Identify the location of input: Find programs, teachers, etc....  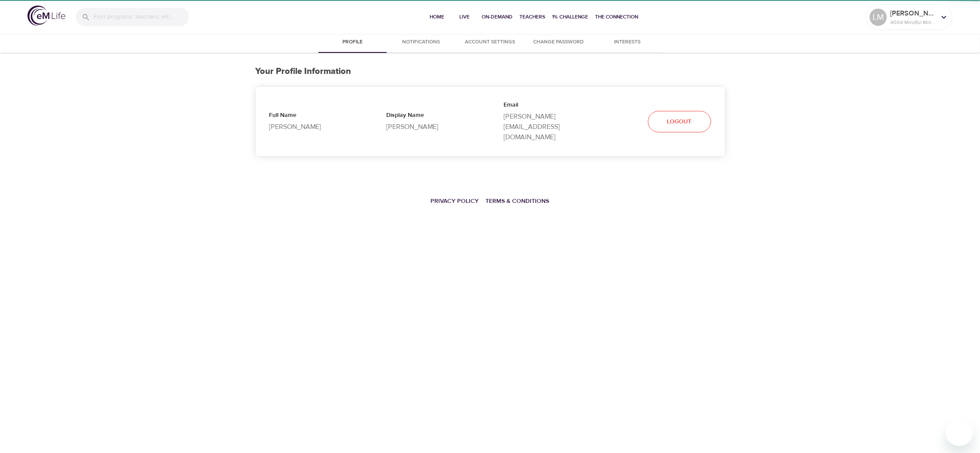
(141, 17).